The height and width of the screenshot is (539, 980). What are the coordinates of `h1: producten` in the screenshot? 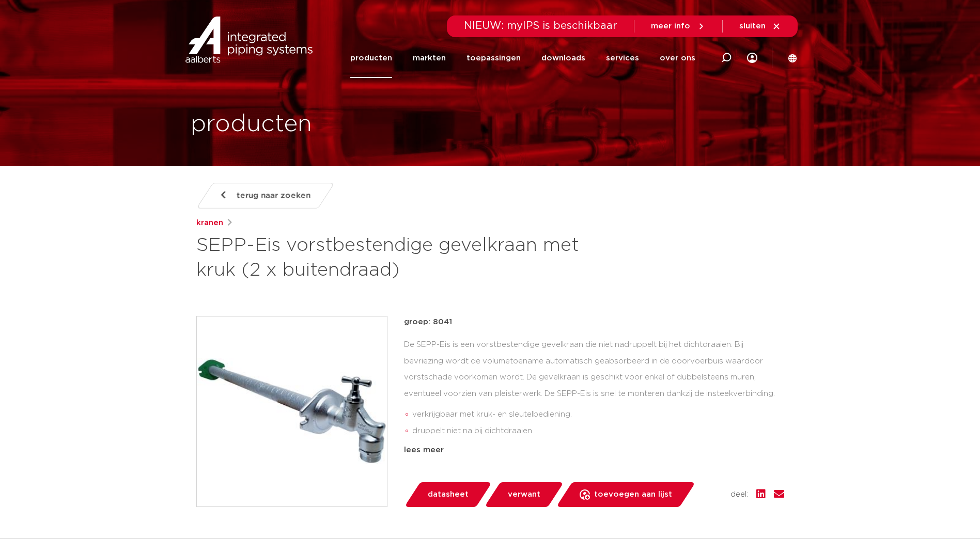 It's located at (251, 124).